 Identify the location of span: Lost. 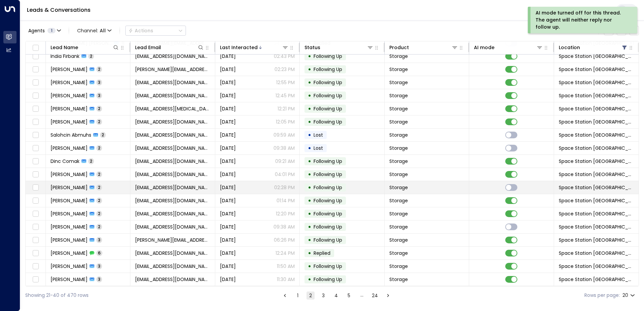
(318, 135).